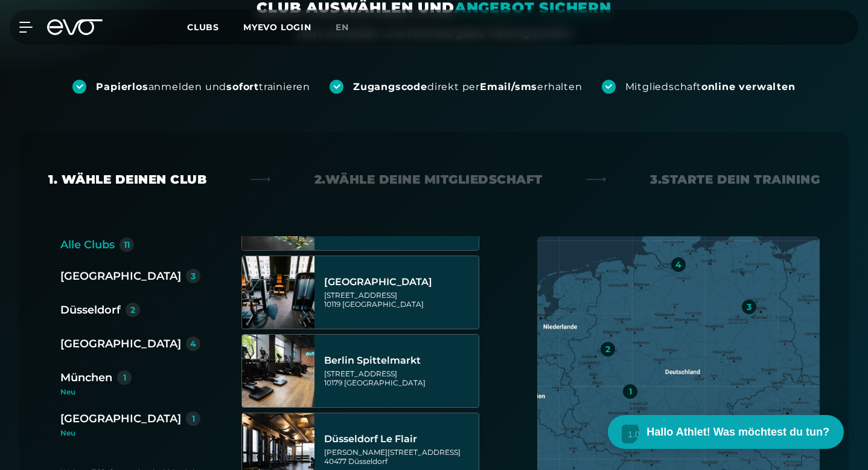 Image resolution: width=868 pixels, height=470 pixels. What do you see at coordinates (277, 27) in the screenshot?
I see `a: MYEVO LOGIN` at bounding box center [277, 27].